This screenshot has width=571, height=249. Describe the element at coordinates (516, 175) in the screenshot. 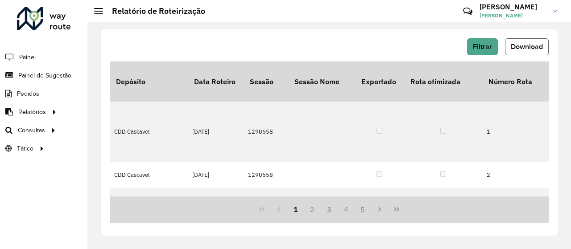

I see `td: 2` at that location.